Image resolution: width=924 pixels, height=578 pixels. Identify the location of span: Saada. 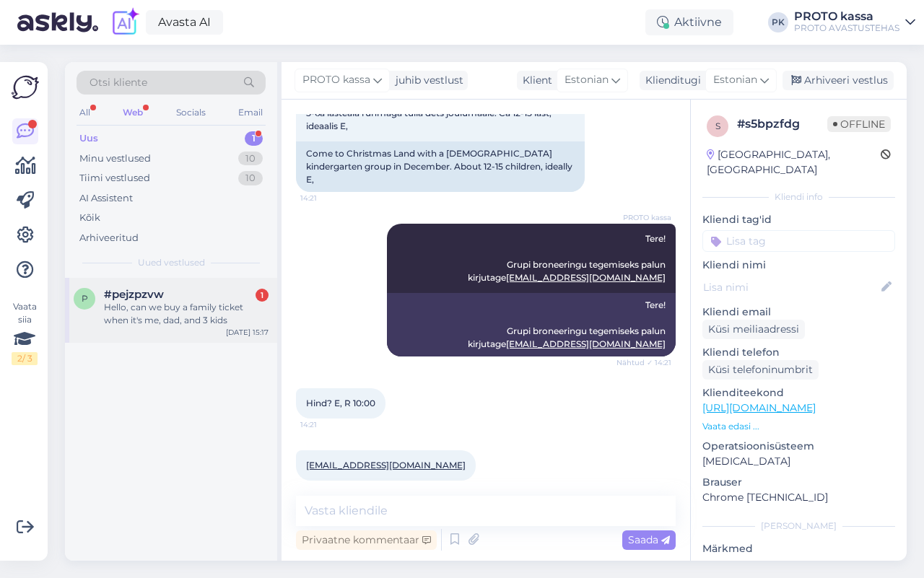
(649, 540).